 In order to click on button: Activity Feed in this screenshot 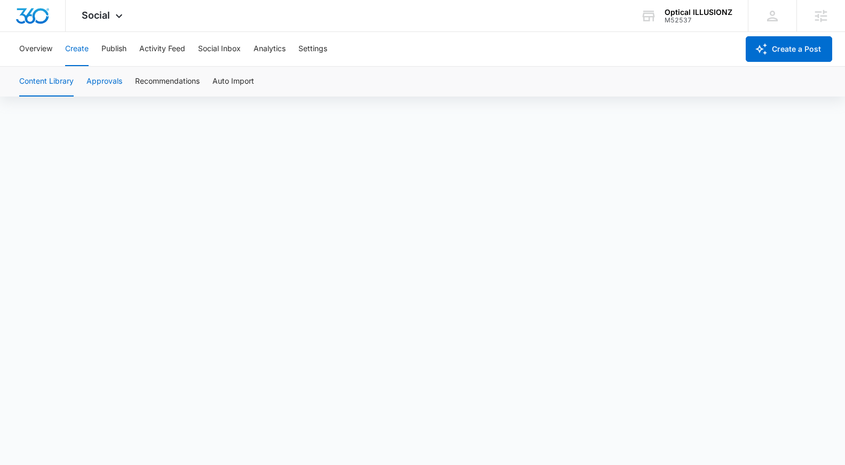, I will do `click(162, 49)`.